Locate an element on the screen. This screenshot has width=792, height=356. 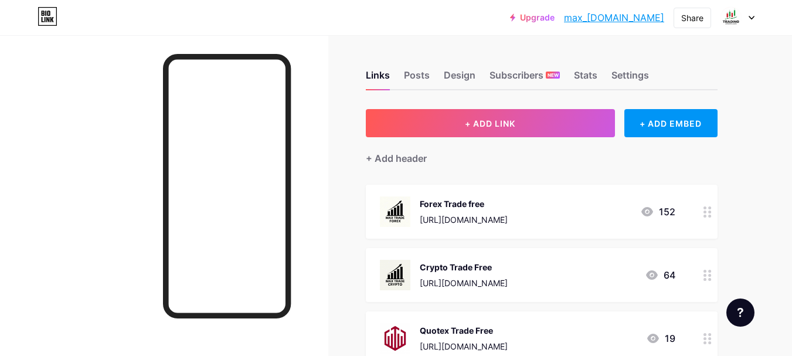
span: + ADD LINK is located at coordinates (490, 123).